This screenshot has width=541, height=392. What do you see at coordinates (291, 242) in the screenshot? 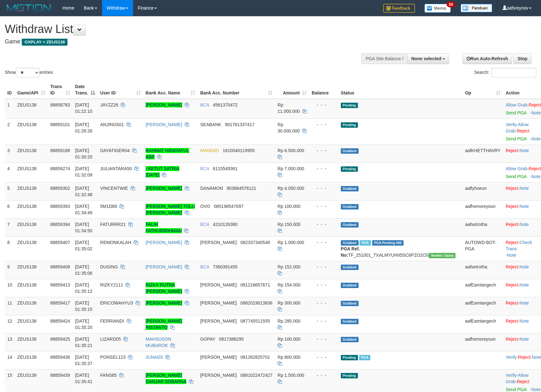
I see `span: Rp 1.000.000` at bounding box center [291, 242].